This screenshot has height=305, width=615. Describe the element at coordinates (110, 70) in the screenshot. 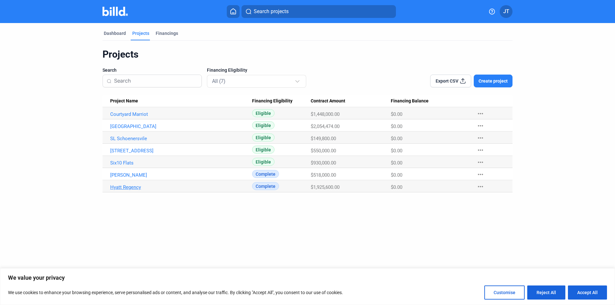

I see `span: Search` at that location.